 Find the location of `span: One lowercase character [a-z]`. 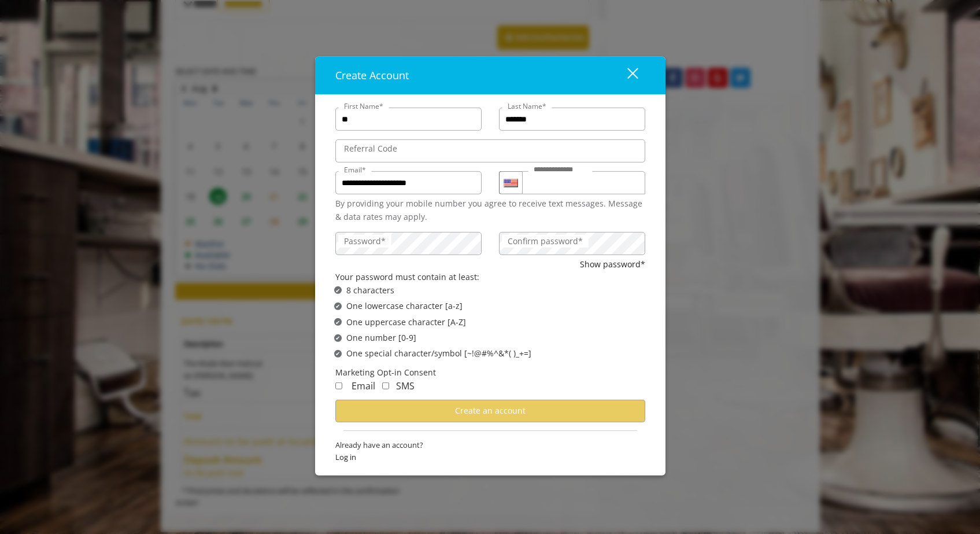

span: One lowercase character [a-z] is located at coordinates (404, 306).